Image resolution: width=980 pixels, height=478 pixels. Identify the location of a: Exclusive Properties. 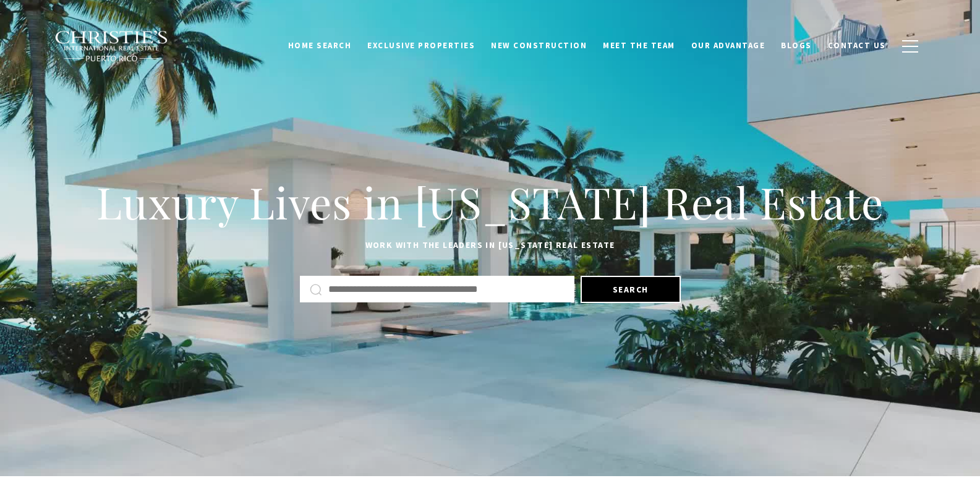
(421, 45).